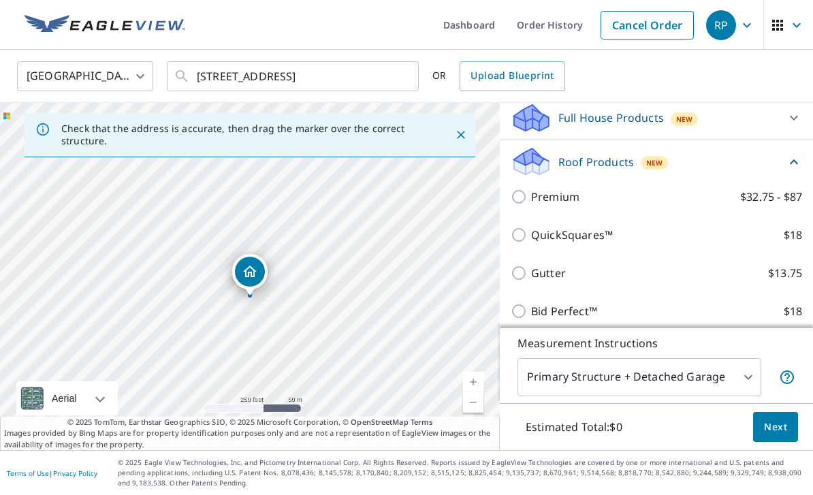 This screenshot has height=495, width=813. Describe the element at coordinates (421, 421) in the screenshot. I see `a: Terms` at that location.